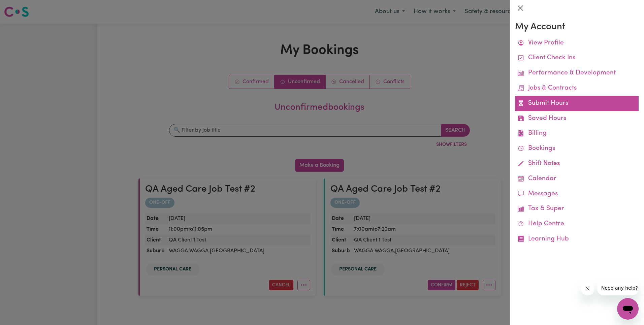  Describe the element at coordinates (577, 133) in the screenshot. I see `a: Billing` at that location.